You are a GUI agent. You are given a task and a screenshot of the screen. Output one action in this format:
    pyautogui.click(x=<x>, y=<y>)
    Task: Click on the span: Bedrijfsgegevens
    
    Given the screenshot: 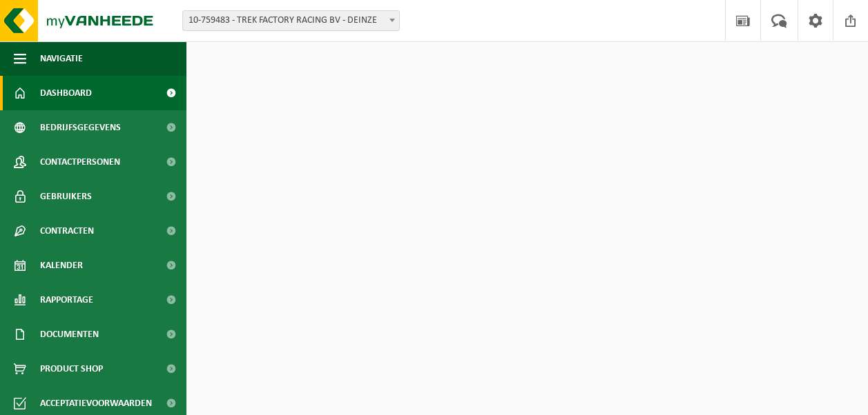 What is the action you would take?
    pyautogui.click(x=80, y=127)
    